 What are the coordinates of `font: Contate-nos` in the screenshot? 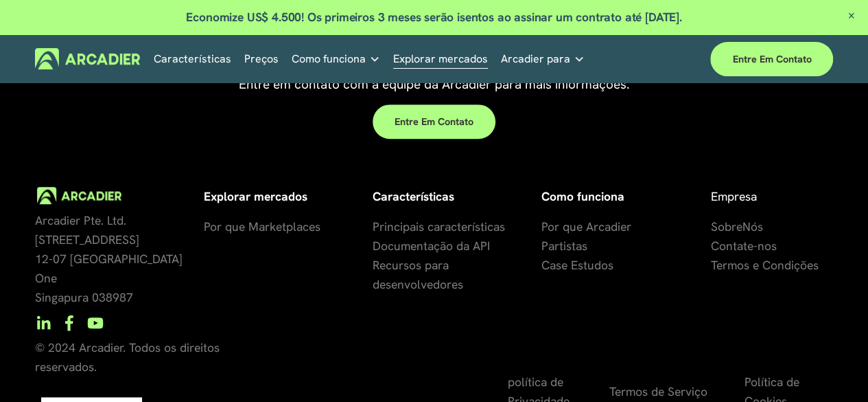 It's located at (744, 245).